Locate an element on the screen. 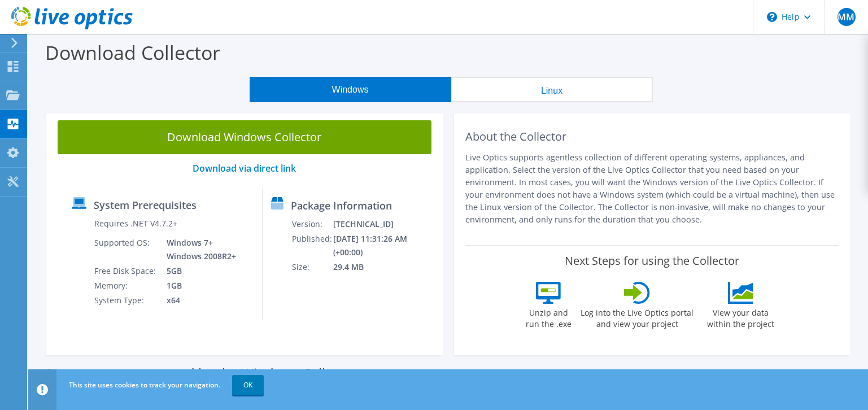 The image size is (868, 410). td: 1GB is located at coordinates (198, 286).